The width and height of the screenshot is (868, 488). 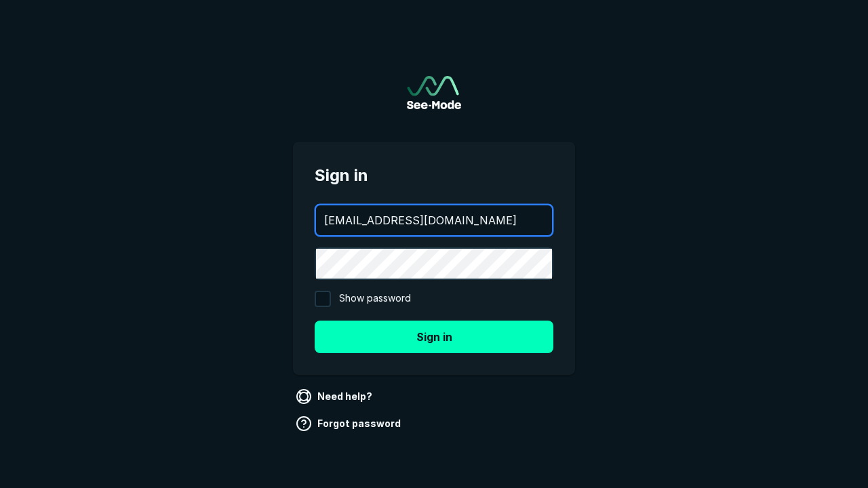 I want to click on span: Show password, so click(x=375, y=298).